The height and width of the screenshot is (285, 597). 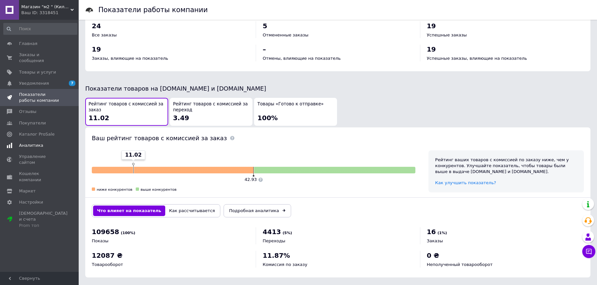 I want to click on span: Аналитика, so click(x=31, y=145).